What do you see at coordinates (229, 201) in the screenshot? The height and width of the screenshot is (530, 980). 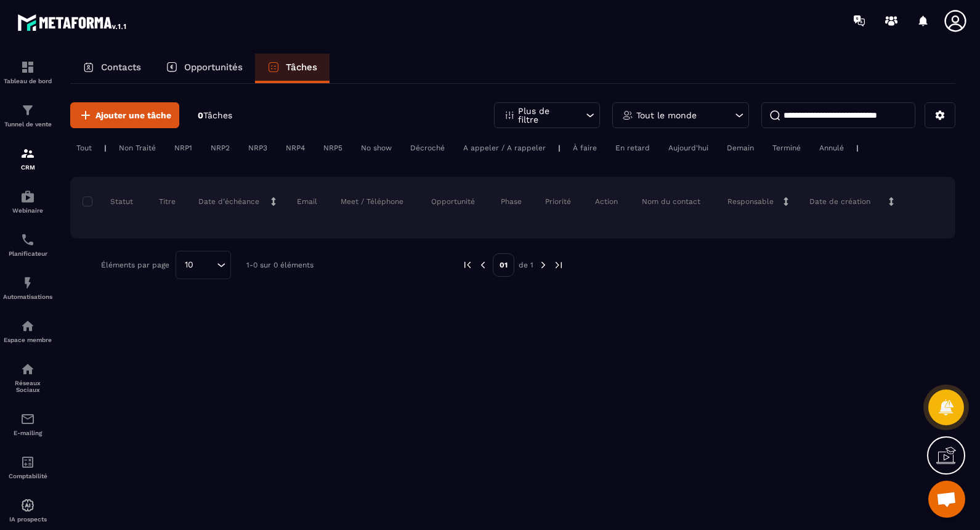 I see `p: Date d’échéance` at bounding box center [229, 201].